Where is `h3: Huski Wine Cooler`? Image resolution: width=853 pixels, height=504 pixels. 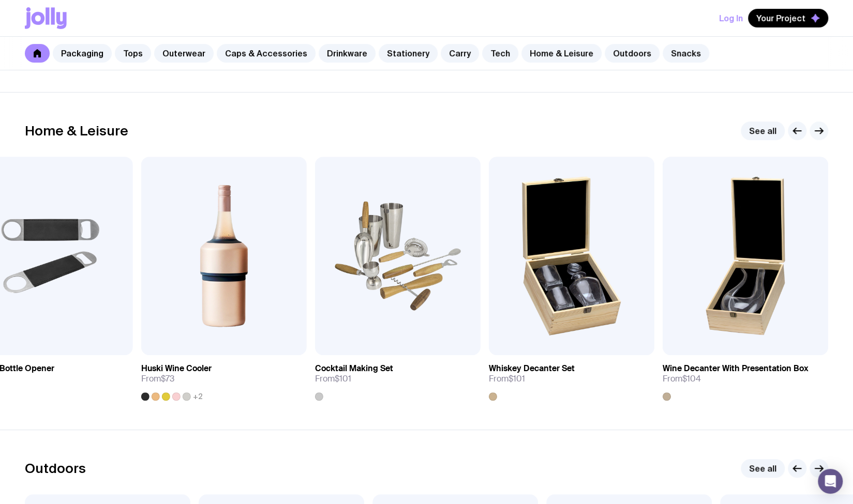
h3: Huski Wine Cooler is located at coordinates (177, 368).